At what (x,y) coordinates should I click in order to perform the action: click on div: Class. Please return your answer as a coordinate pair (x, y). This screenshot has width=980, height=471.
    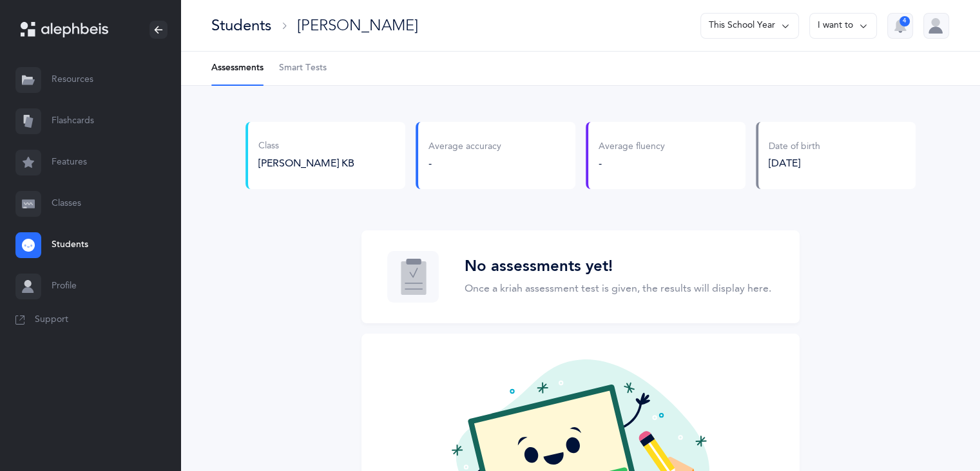
    Looking at the image, I should click on (306, 146).